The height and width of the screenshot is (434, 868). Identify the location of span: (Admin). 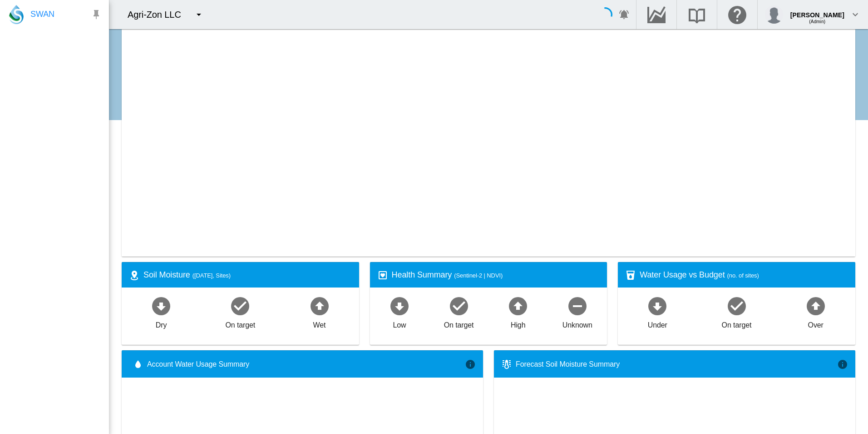
(818, 21).